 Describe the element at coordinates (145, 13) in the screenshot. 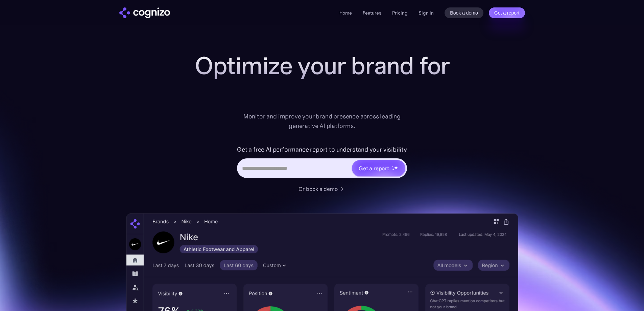

I see `a: home` at that location.